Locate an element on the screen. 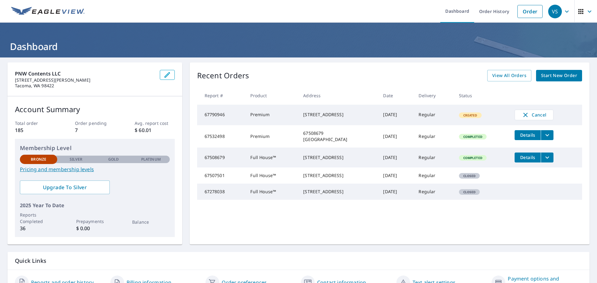 The image size is (597, 283). td: 67278038 is located at coordinates (221, 192).